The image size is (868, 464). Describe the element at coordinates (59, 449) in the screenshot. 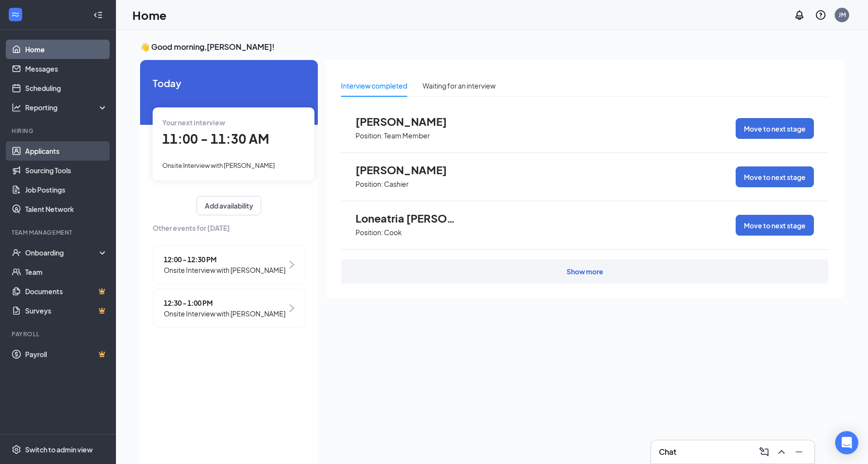

I see `div: Switch to admin view` at that location.